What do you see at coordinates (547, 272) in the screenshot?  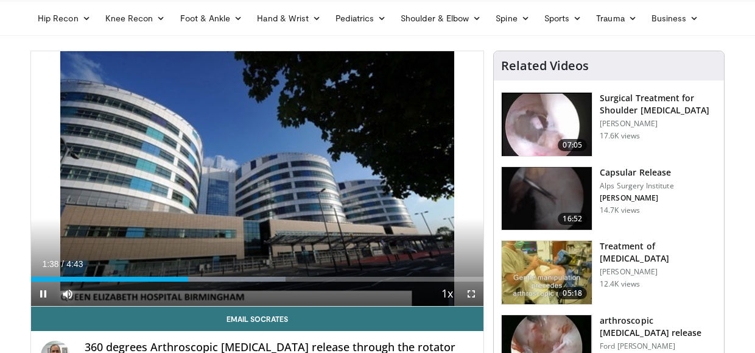 I see `img: 9342_3.png.150x105_q85_crop-smart_upscale.jpg` at bounding box center [547, 272].